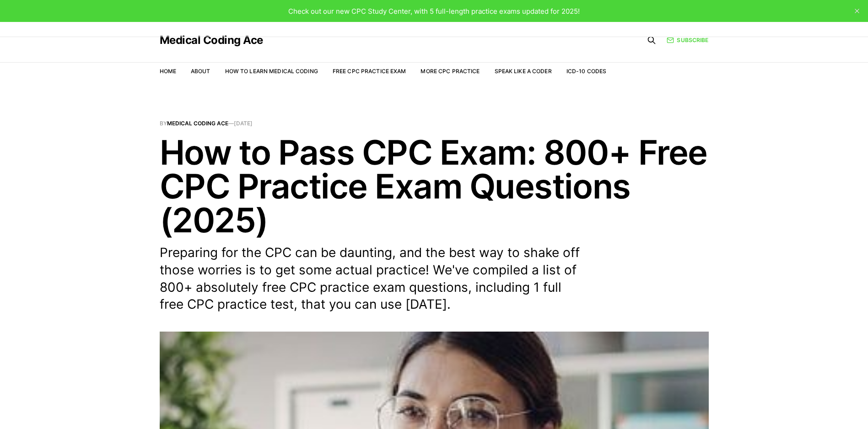 This screenshot has height=429, width=868. I want to click on h1: How to Pass CPC Exam: 800+ Free CPC Practice Exam Questions (2025), so click(434, 186).